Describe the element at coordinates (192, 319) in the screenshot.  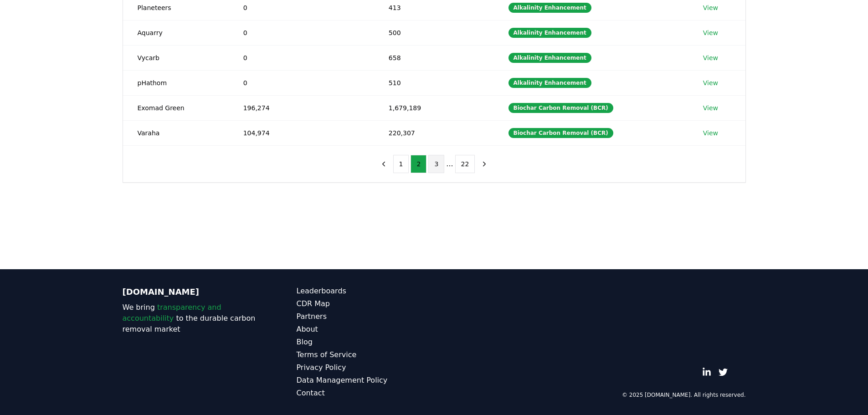
I see `p: We bring to the durable carbon removal market` at that location.